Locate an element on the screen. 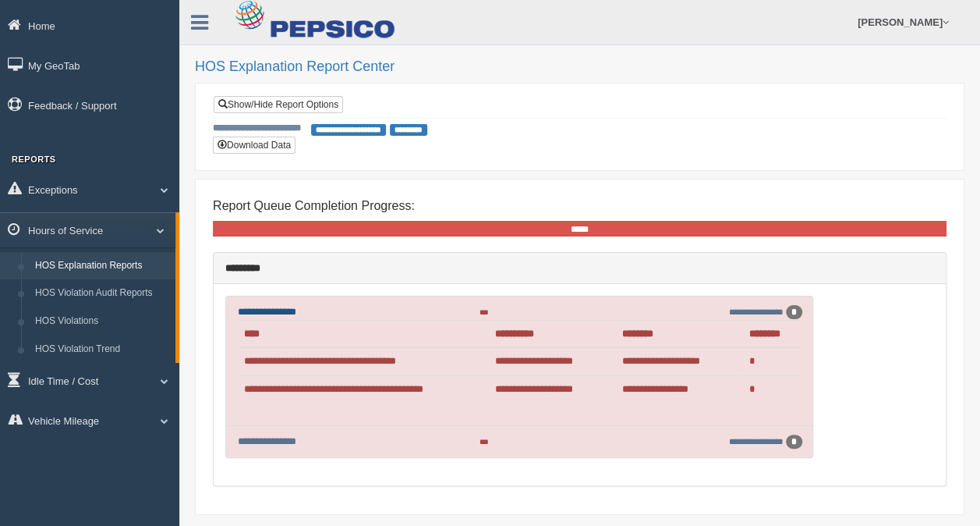 Image resolution: width=980 pixels, height=526 pixels. a: HOS Violation Audit Reports is located at coordinates (102, 293).